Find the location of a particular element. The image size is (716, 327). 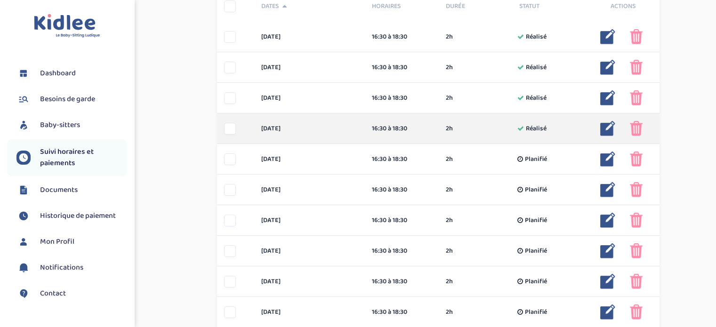

div: Actions is located at coordinates (623, 6).